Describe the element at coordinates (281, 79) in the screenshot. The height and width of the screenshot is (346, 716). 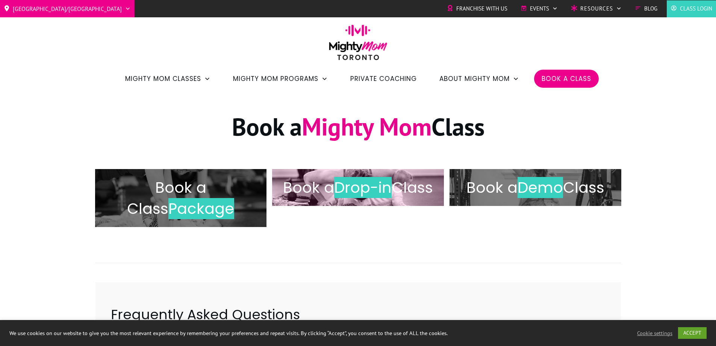
I see `a: Mighty Mom Programs` at that location.